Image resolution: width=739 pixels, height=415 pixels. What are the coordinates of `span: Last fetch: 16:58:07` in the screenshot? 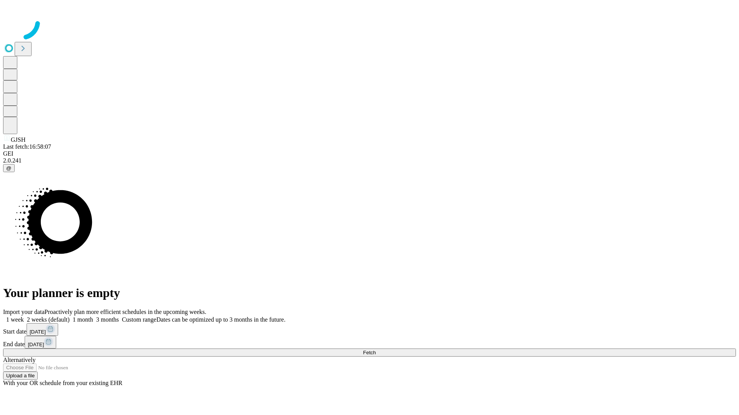 It's located at (27, 147).